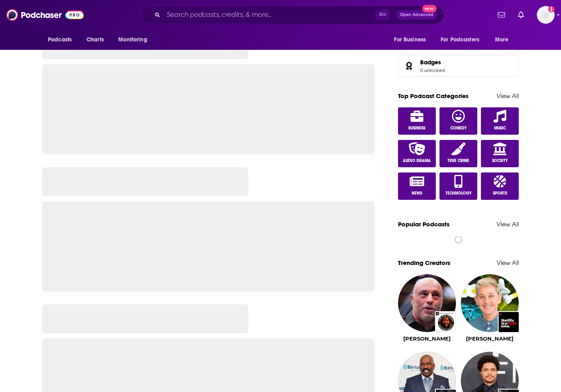 This screenshot has width=561, height=392. What do you see at coordinates (458, 121) in the screenshot?
I see `a: Comedy` at bounding box center [458, 121].